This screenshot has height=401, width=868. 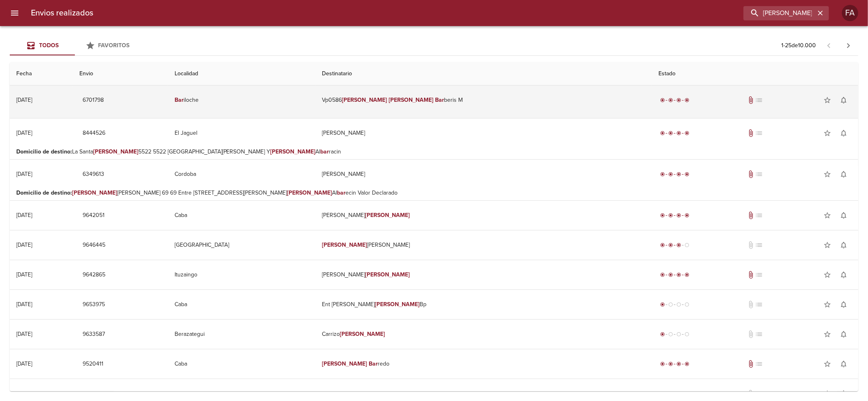 I want to click on span: 9642051, so click(x=93, y=215).